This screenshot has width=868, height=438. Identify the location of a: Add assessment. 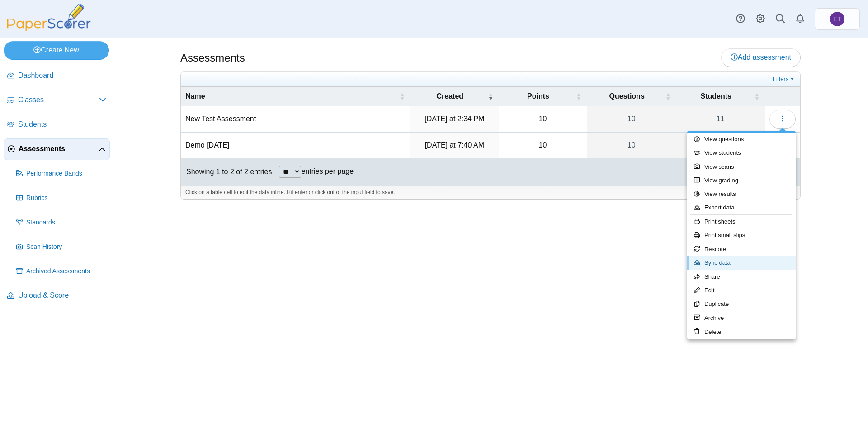
(760, 58).